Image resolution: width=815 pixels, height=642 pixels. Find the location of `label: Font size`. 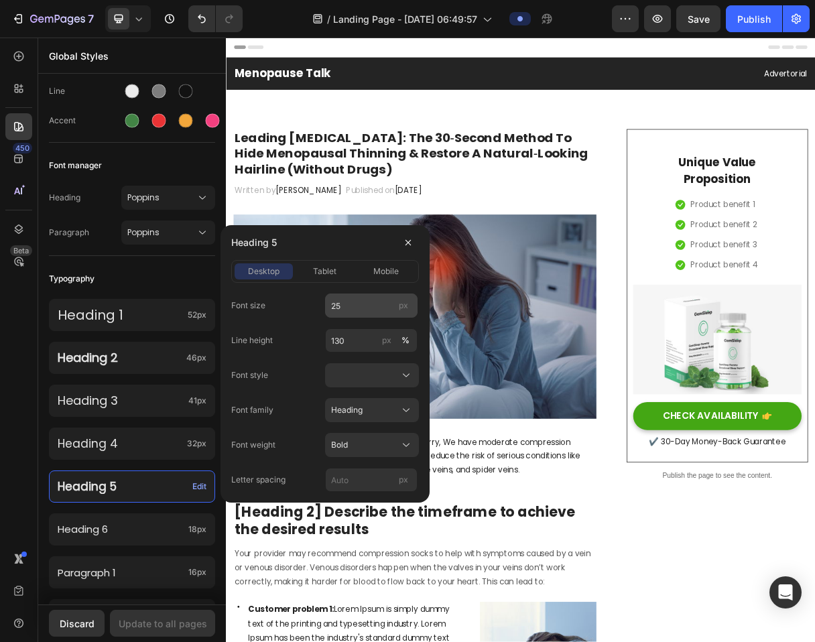

label: Font size is located at coordinates (248, 306).